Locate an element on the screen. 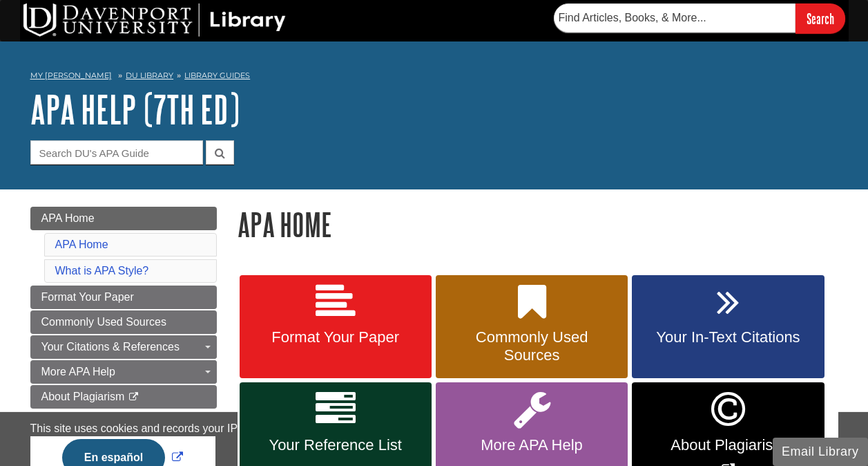 Image resolution: width=868 pixels, height=466 pixels. button: Email Library is located at coordinates (820, 451).